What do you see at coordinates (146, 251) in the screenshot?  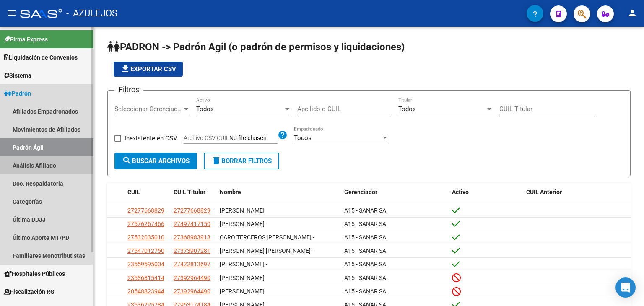 I see `span: 27547012750` at bounding box center [146, 251].